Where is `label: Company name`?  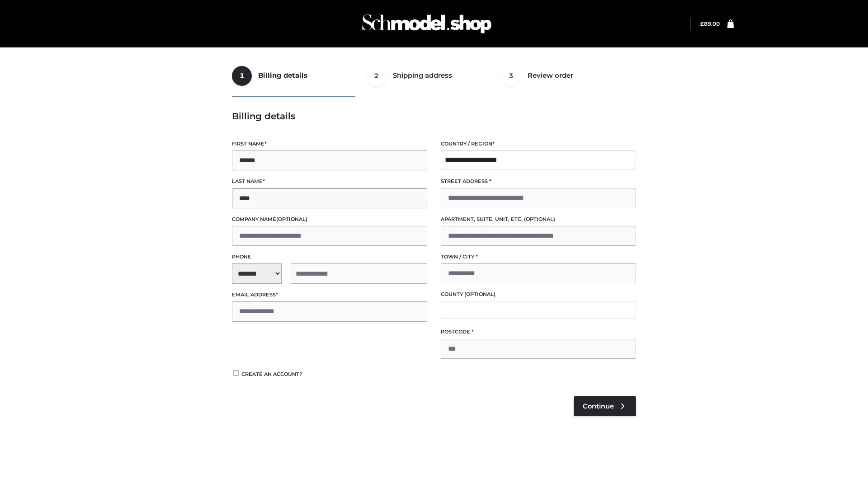
label: Company name is located at coordinates (330, 219).